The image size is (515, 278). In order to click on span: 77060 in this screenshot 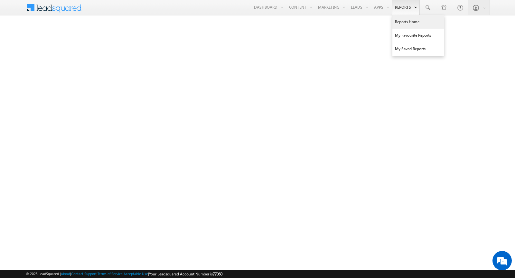, I will do `click(218, 274)`.